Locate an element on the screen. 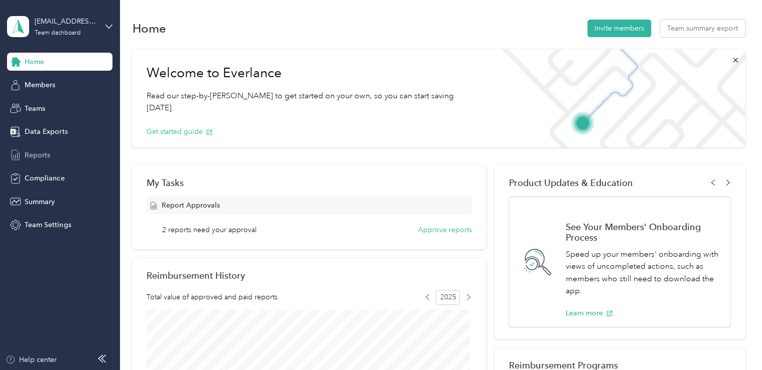  span: Reports is located at coordinates (37, 155).